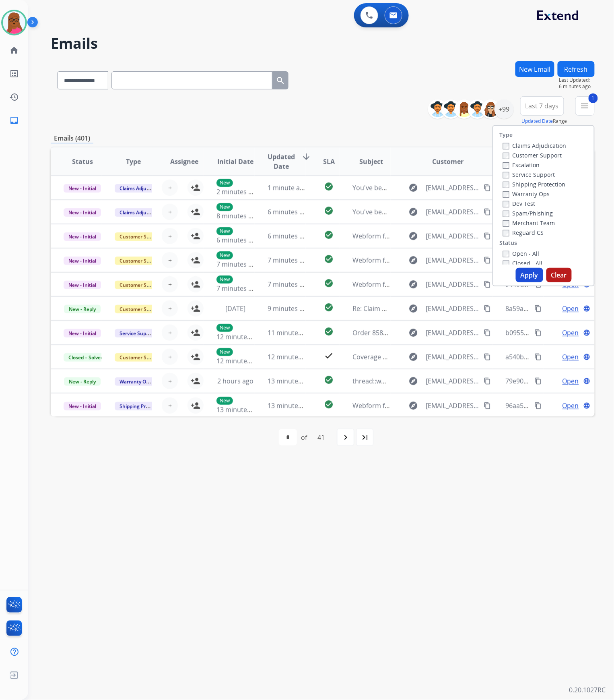 The image size is (614, 700). Describe the element at coordinates (506, 165) in the screenshot. I see `input: Escalation` at that location.